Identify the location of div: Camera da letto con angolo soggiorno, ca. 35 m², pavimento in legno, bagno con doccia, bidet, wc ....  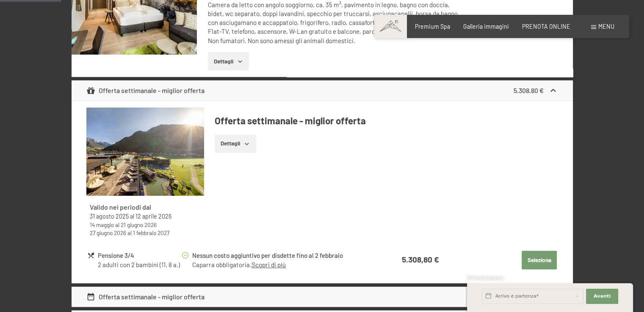
(334, 23).